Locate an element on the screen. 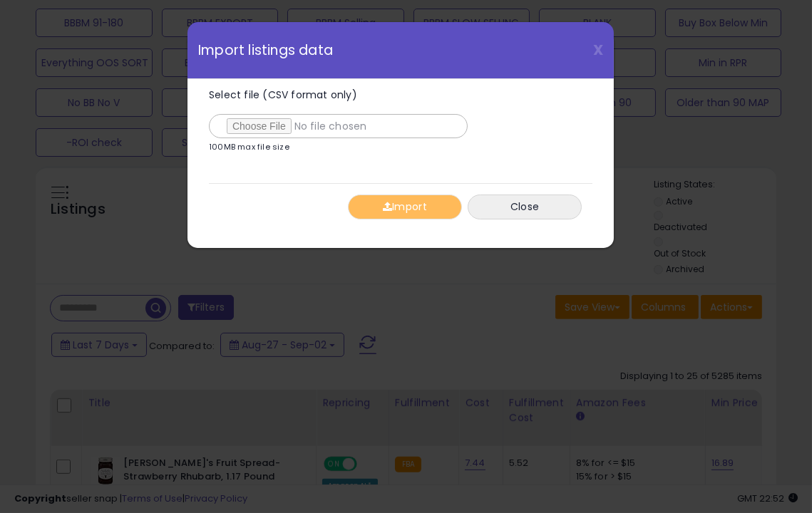 Image resolution: width=812 pixels, height=513 pixels. button: Import is located at coordinates (405, 207).